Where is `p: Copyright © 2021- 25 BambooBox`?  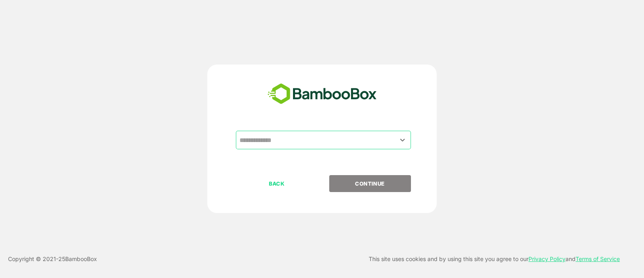 p: Copyright © 2021- 25 BambooBox is located at coordinates (52, 259).